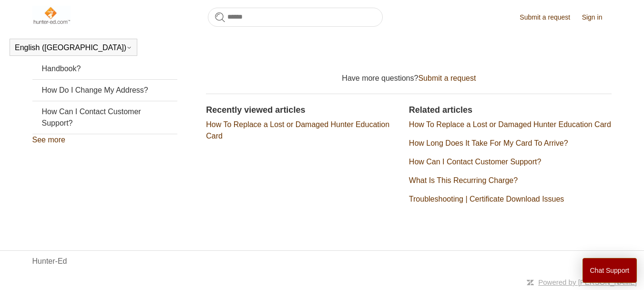 Image resolution: width=644 pixels, height=290 pixels. What do you see at coordinates (295, 17) in the screenshot?
I see `input: Search` at bounding box center [295, 17].